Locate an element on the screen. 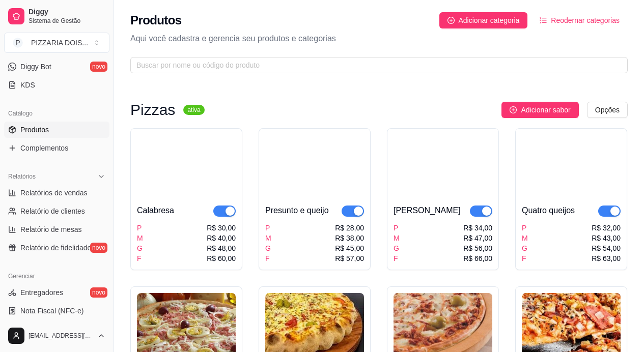 Image resolution: width=644 pixels, height=352 pixels. div: R$ 40,00 is located at coordinates (221, 238).